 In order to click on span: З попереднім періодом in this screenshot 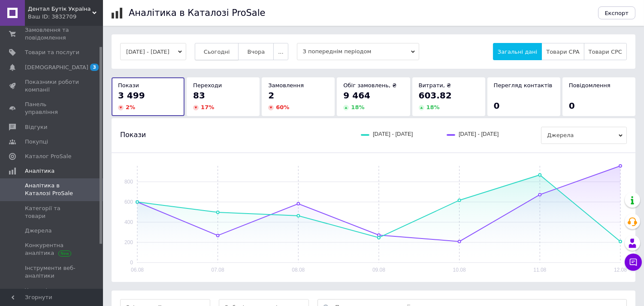, I will do `click(358, 51)`.